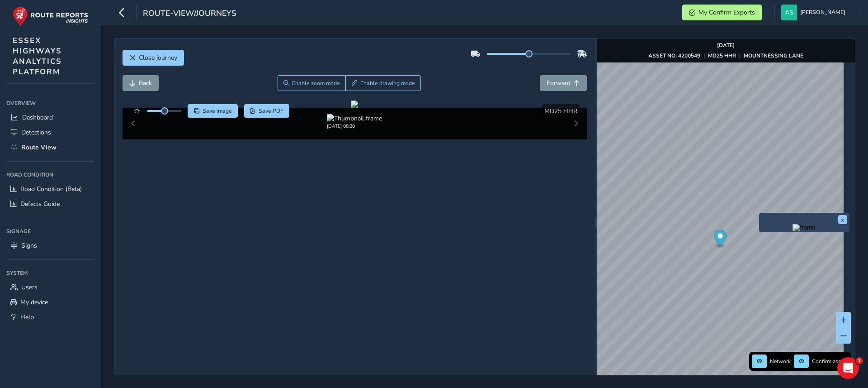 The height and width of the screenshot is (388, 868). Describe the element at coordinates (354, 118) in the screenshot. I see `img: Thumbnail frame` at that location.